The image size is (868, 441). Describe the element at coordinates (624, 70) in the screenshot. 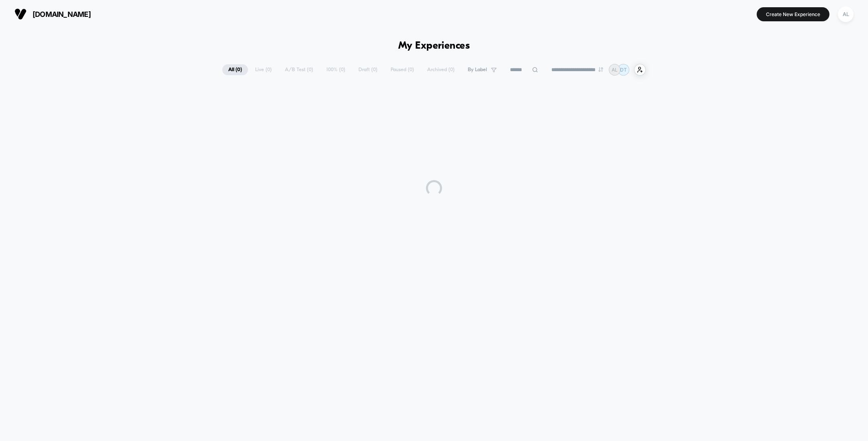

I see `p: DT` at that location.